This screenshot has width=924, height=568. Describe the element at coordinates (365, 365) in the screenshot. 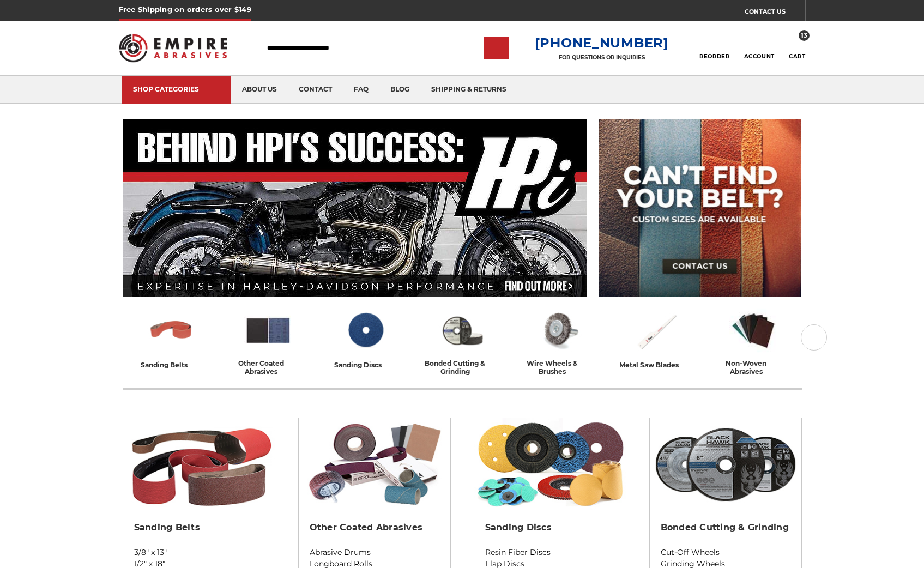

I see `div: sanding discs` at that location.